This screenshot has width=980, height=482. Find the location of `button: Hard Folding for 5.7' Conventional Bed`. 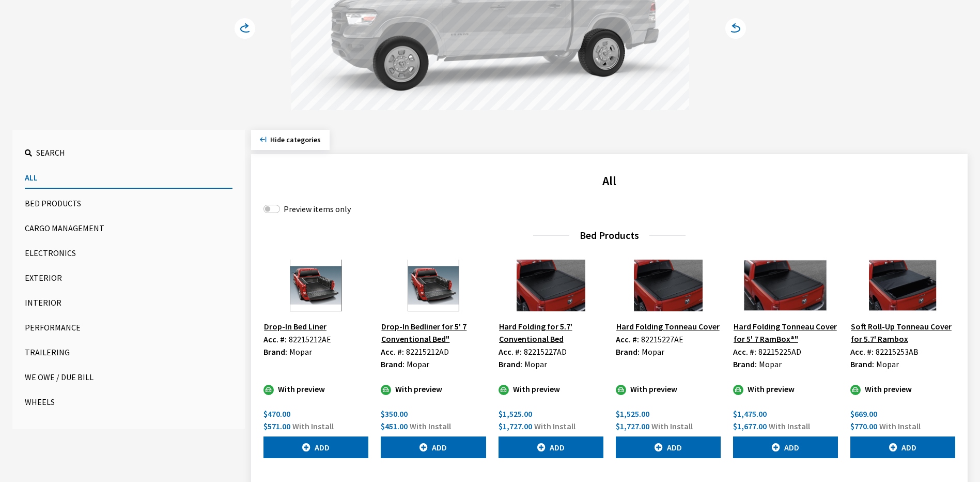

button: Hard Folding for 5.7' Conventional Bed is located at coordinates (551, 333).